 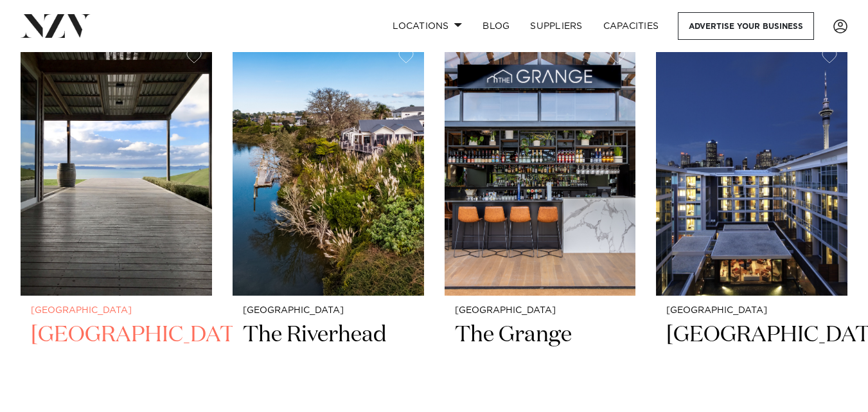 What do you see at coordinates (541, 364) in the screenshot?
I see `h2: The Grange` at bounding box center [541, 364].